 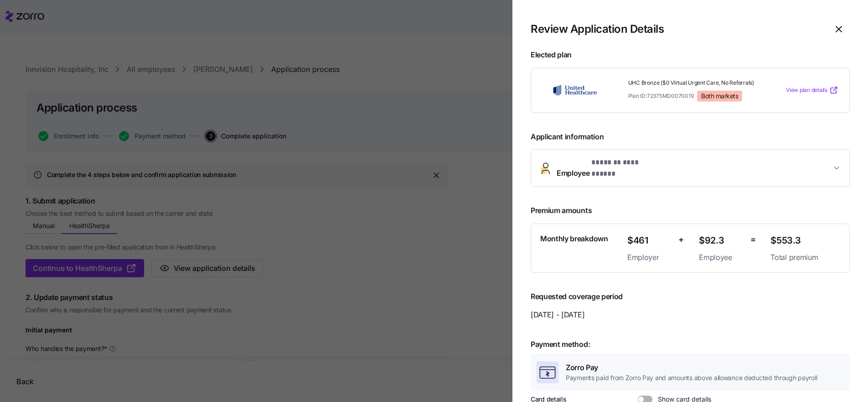 What do you see at coordinates (807, 90) in the screenshot?
I see `span: View plan details` at bounding box center [807, 90].